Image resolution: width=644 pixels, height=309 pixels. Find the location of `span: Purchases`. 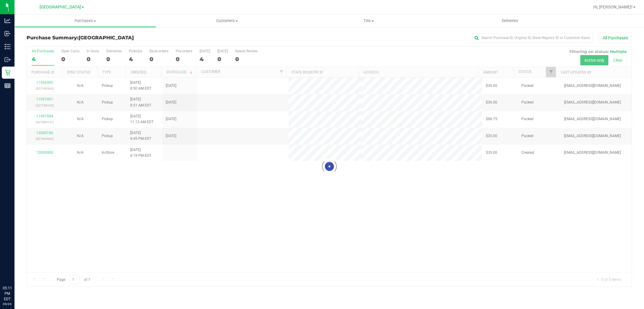

span: Purchases is located at coordinates (85, 21).